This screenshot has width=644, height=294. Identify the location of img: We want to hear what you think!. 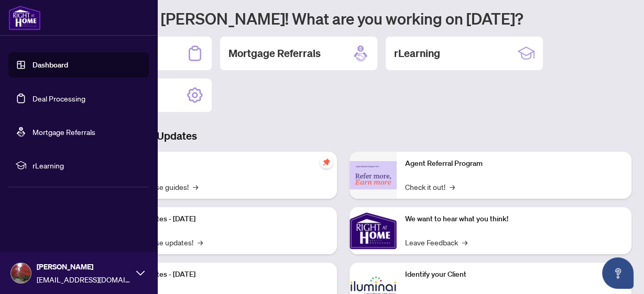
(373, 231).